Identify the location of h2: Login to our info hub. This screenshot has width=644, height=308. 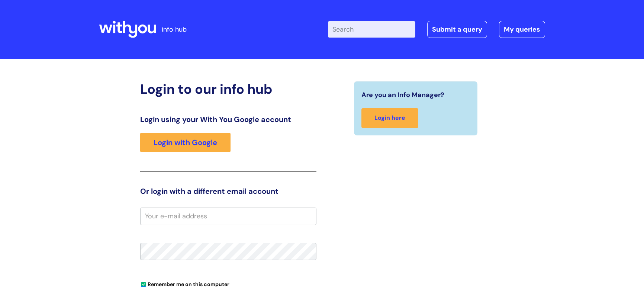
(228, 89).